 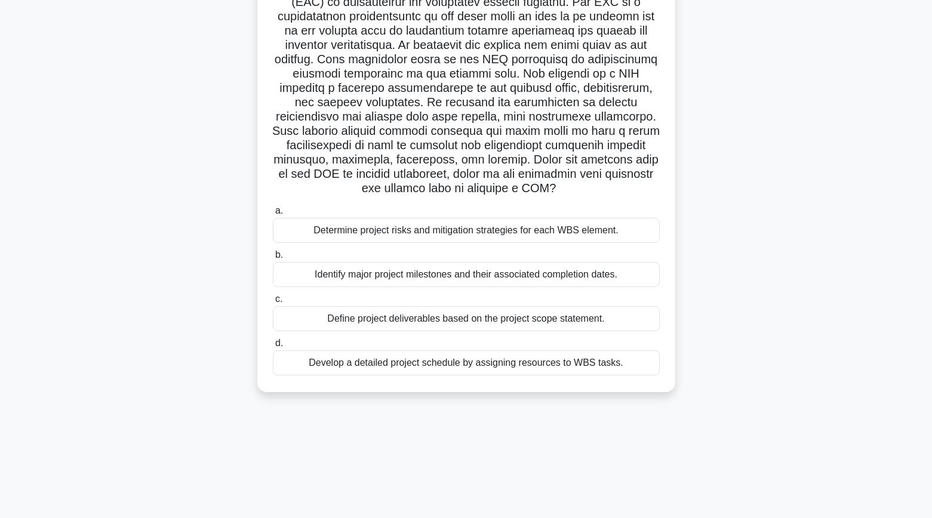 What do you see at coordinates (279, 299) in the screenshot?
I see `span: c.` at bounding box center [279, 299].